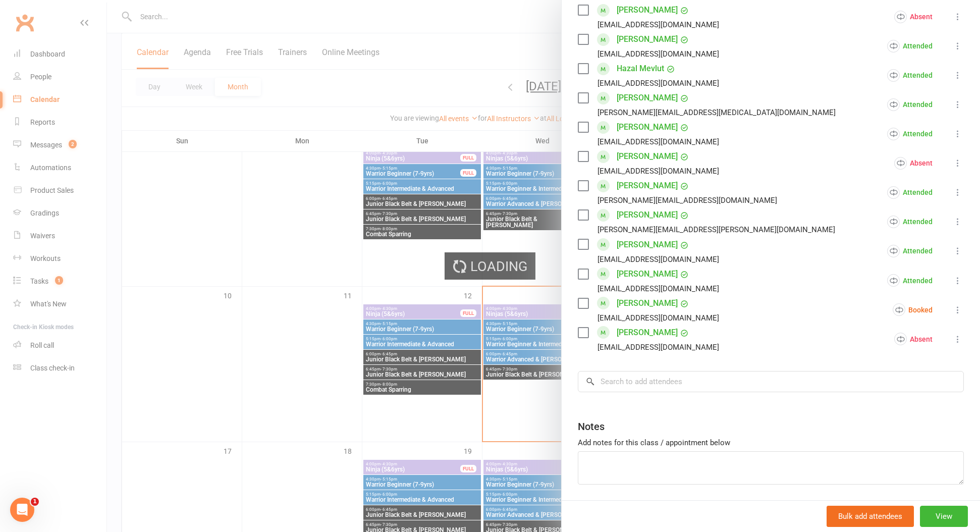 This screenshot has width=980, height=532. What do you see at coordinates (591, 426) in the screenshot?
I see `div: Notes` at bounding box center [591, 426].